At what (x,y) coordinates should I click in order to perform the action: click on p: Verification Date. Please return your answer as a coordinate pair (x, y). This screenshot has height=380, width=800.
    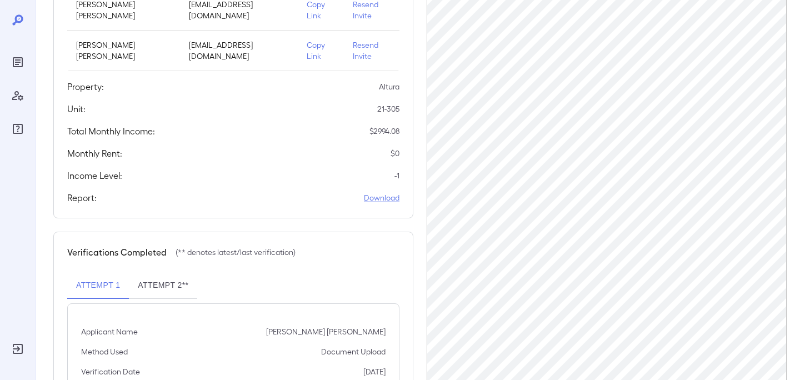
    Looking at the image, I should click on (110, 371).